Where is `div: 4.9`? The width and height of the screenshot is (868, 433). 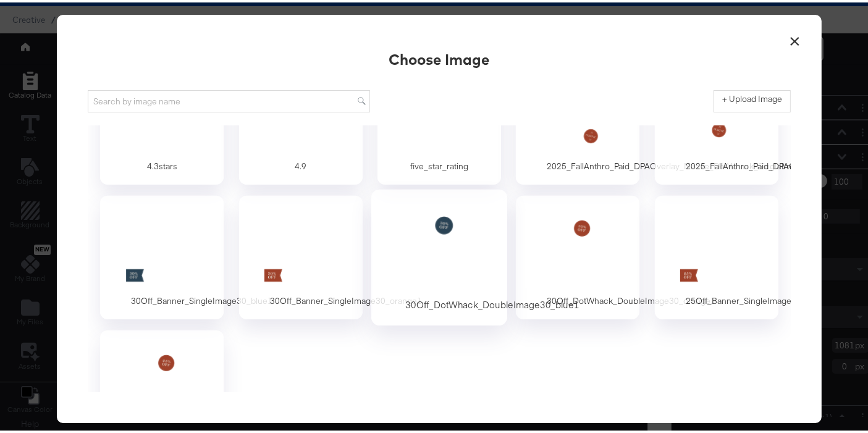 div: 4.9 is located at coordinates (301, 163).